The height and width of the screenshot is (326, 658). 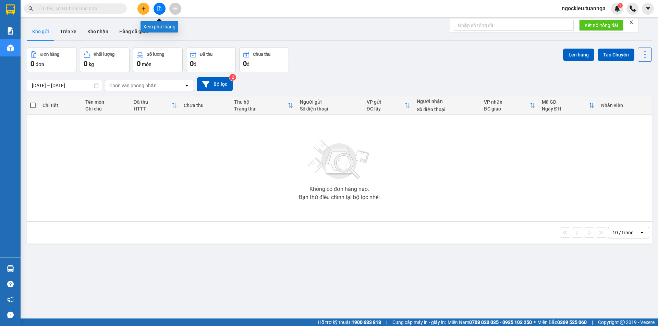 What do you see at coordinates (158, 60) in the screenshot?
I see `button: Số lượng0món` at bounding box center [158, 60].